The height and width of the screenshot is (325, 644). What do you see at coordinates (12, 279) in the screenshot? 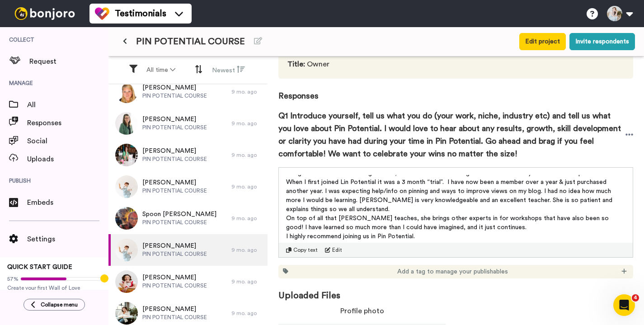
I see `span: 57%` at bounding box center [12, 279].